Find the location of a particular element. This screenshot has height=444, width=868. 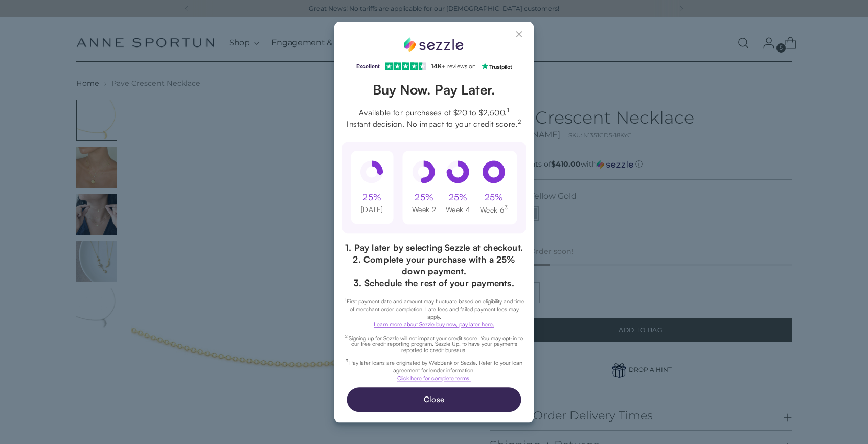

div: pie at 25% is located at coordinates (372, 173).